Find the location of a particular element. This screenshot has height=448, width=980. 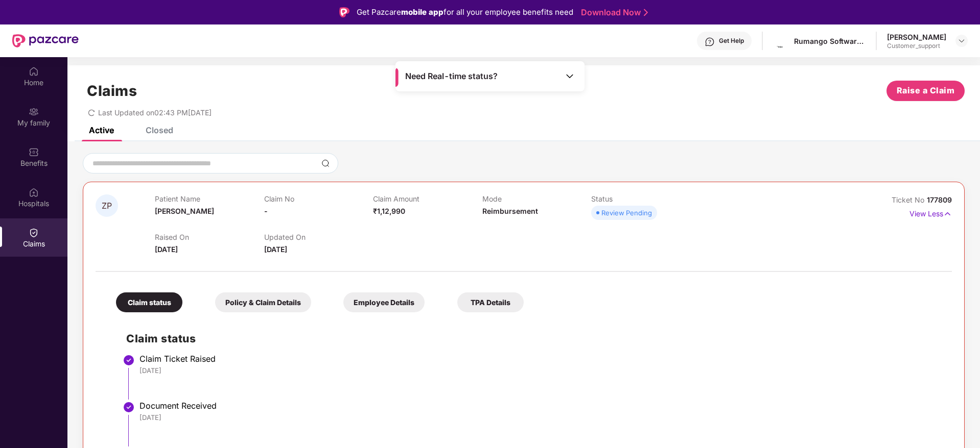

div: Get Pazcare for all your employee benefits need is located at coordinates (465, 12).